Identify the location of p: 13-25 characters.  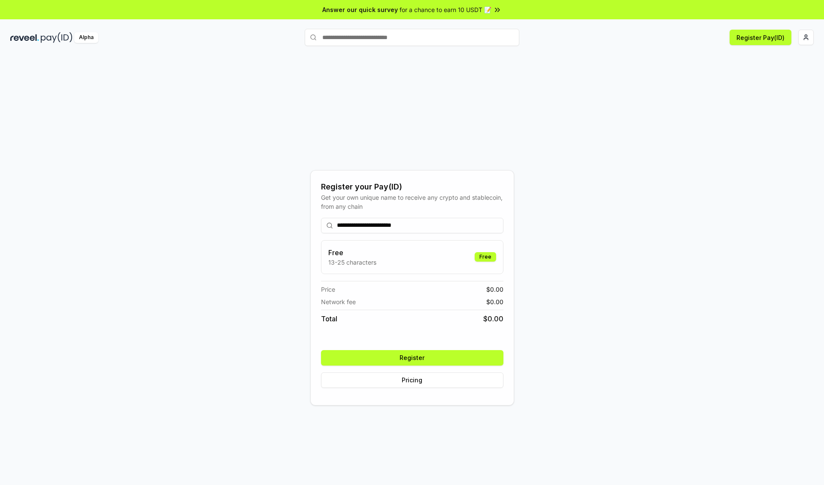
(352, 262).